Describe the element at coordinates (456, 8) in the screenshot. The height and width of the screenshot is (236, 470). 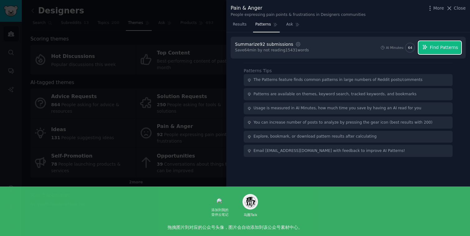
I see `button: Close` at that location.